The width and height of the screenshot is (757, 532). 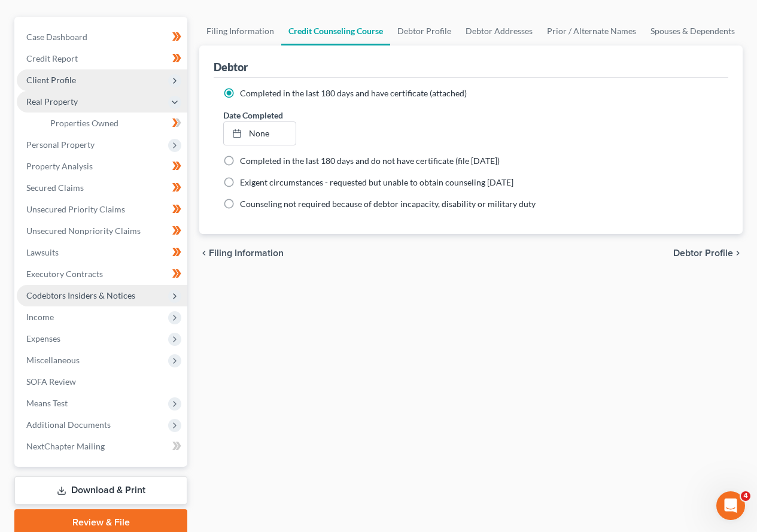 What do you see at coordinates (241, 253) in the screenshot?
I see `button: chevron_left Filing Information` at bounding box center [241, 253].